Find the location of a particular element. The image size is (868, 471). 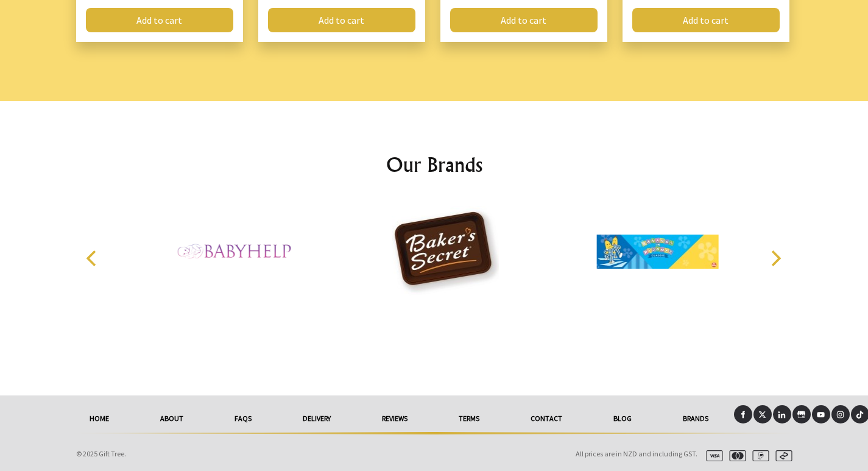

img: Baby Help is located at coordinates (233, 252).